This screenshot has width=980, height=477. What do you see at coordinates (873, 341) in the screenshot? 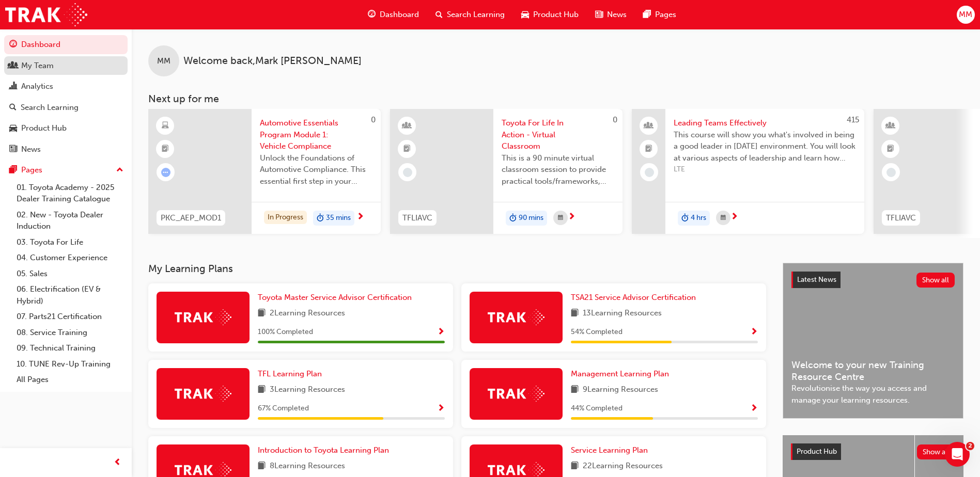
I see `a: Latest NewsShow allWelcome to your new Training Resource CentreRevolutionise the way you access a...` at bounding box center [873, 341].